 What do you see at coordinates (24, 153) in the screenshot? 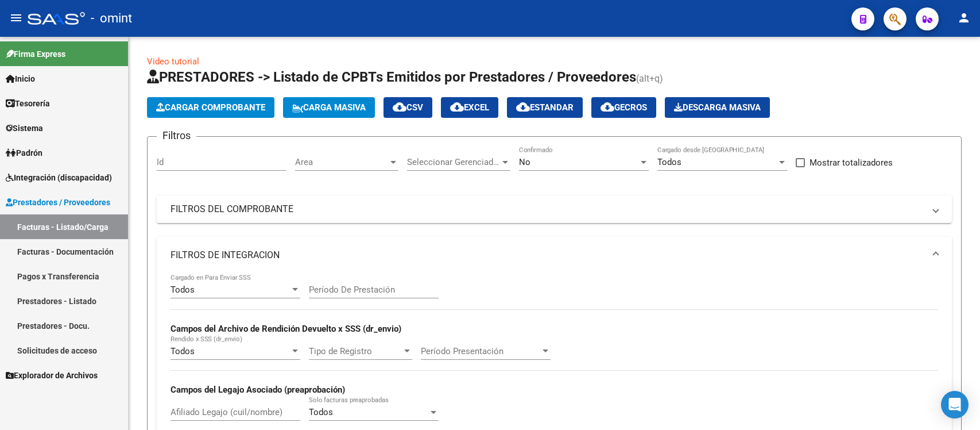
I see `span: Padrón` at bounding box center [24, 153].